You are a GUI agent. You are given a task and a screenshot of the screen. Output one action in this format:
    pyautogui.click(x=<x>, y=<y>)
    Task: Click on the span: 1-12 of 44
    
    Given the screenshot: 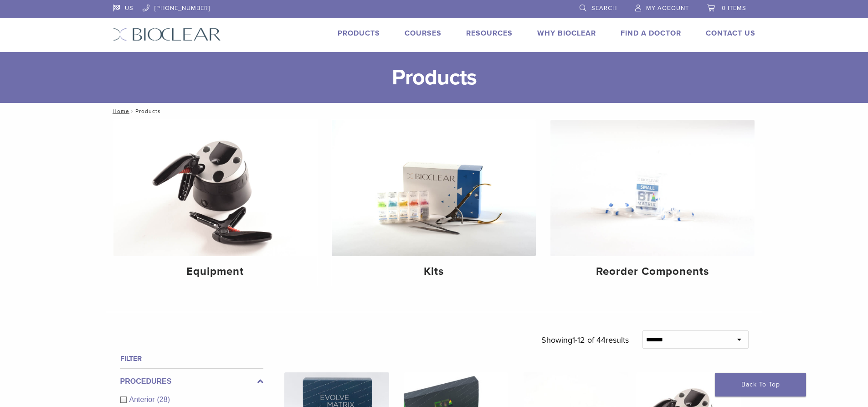 What is the action you would take?
    pyautogui.click(x=588, y=340)
    